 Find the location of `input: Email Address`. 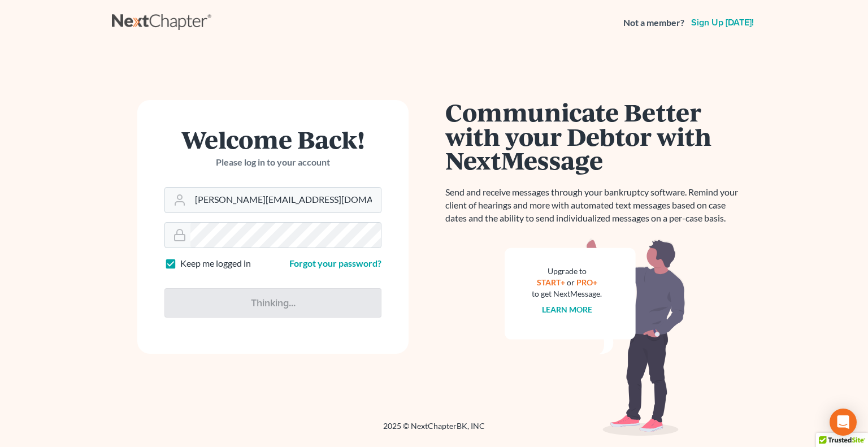

input: Email Address is located at coordinates (285, 200).